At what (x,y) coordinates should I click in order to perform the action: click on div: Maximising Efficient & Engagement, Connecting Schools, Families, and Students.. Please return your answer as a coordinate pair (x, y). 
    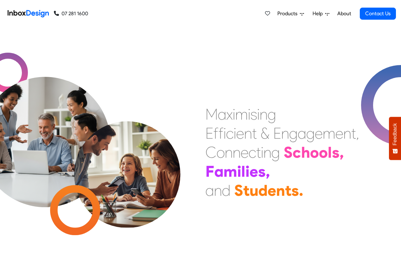
    Looking at the image, I should click on (282, 152).